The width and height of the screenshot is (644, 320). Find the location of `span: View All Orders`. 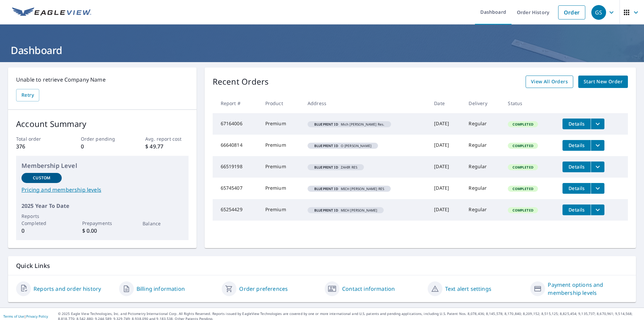

span: View All Orders is located at coordinates (550, 81).